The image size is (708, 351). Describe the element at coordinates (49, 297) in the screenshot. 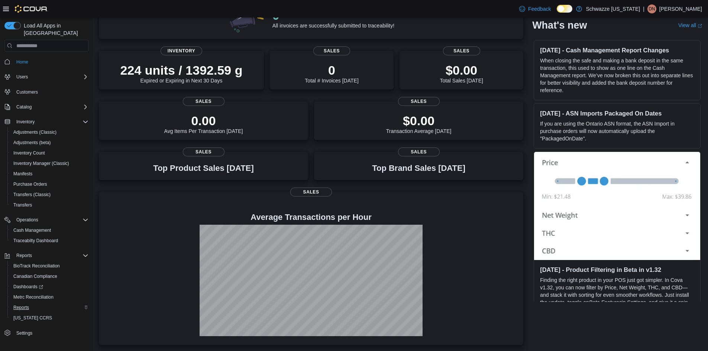

I see `button: Metrc Reconciliation` at that location.